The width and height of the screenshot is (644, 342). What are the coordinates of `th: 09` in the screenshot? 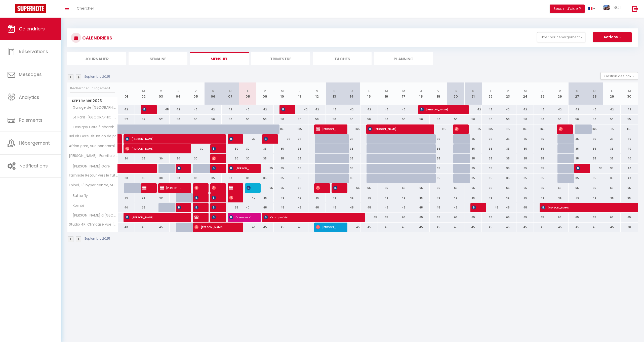 It's located at (264, 93).